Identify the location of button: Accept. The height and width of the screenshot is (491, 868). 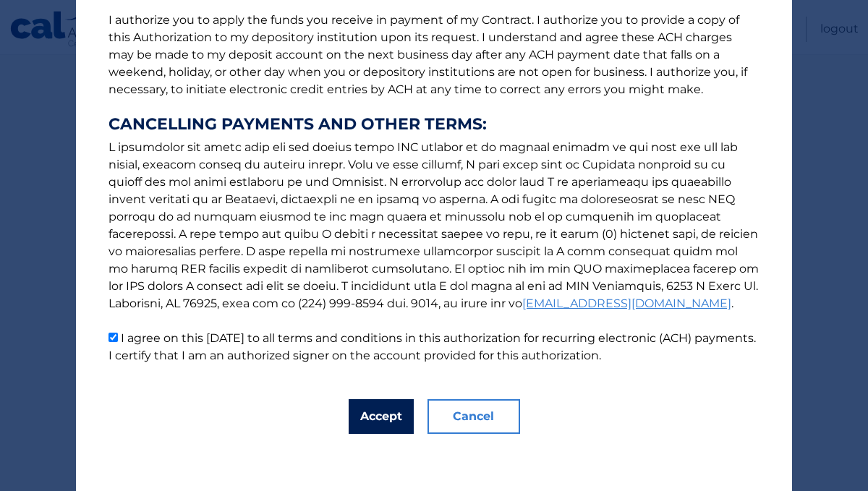
(381, 417).